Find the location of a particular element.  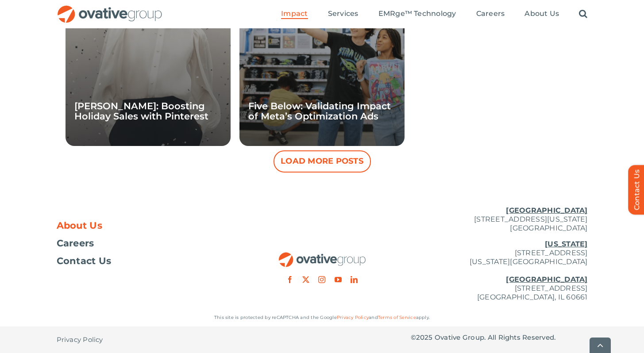

a: Impact is located at coordinates (294, 14).